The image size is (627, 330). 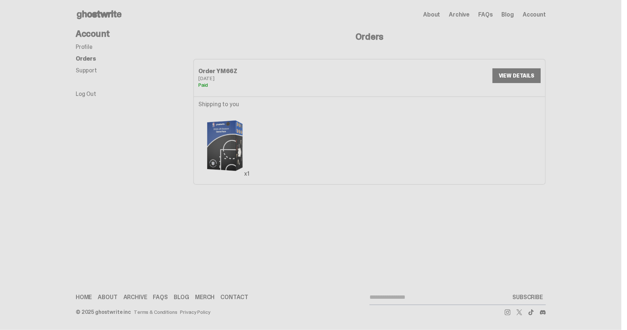 I want to click on a: Home, so click(x=84, y=298).